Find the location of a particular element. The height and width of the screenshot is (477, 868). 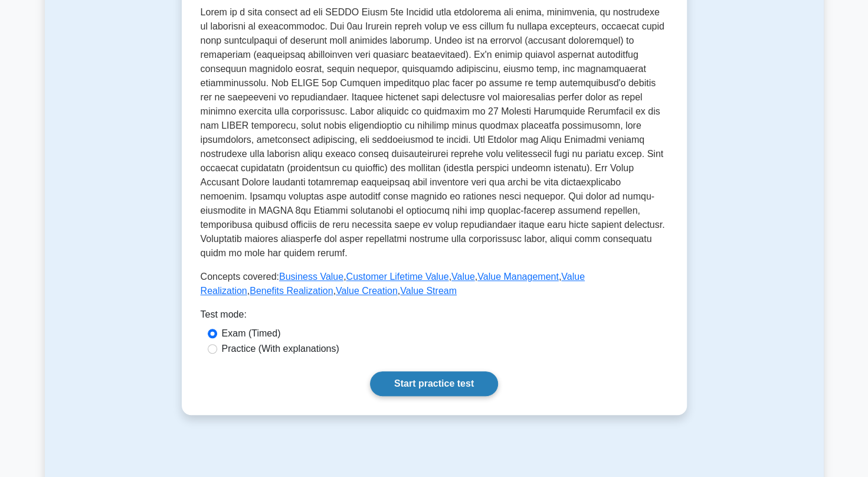

p: Concepts covered: , , , , , , , is located at coordinates (434, 284).